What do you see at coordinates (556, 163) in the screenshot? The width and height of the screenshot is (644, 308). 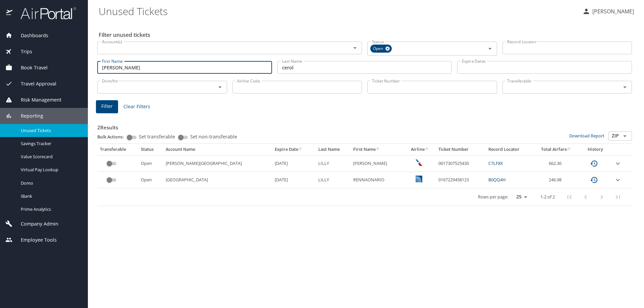 I see `td: 662.36` at bounding box center [556, 163].